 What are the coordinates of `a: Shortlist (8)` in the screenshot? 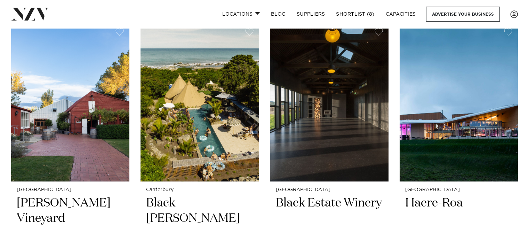 It's located at (355, 14).